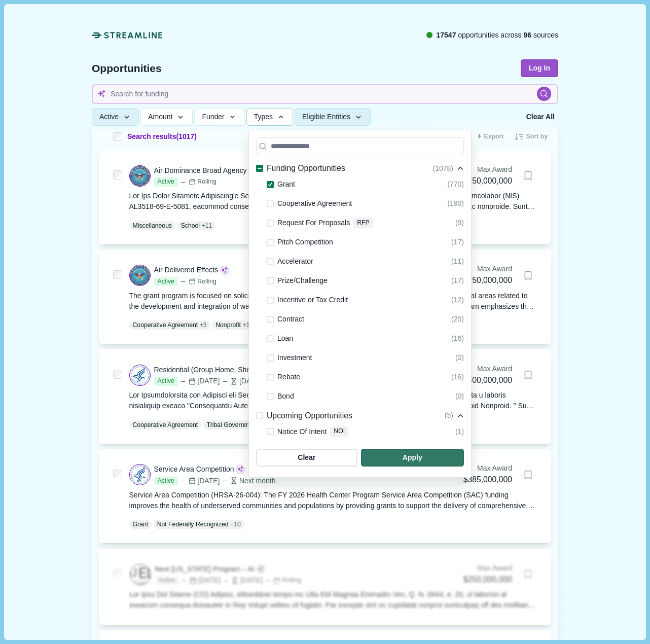 The width and height of the screenshot is (650, 644). What do you see at coordinates (333, 500) in the screenshot?
I see `div: Service Area Competition (HRSA-26-004): The FY 2026 Health Center Program Service Area Competitio...` at bounding box center [333, 500].